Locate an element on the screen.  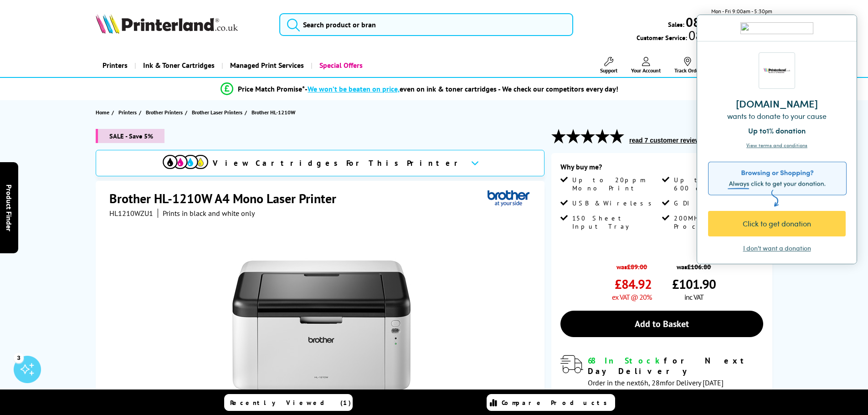
span: USB & Wireless is located at coordinates (614, 204).